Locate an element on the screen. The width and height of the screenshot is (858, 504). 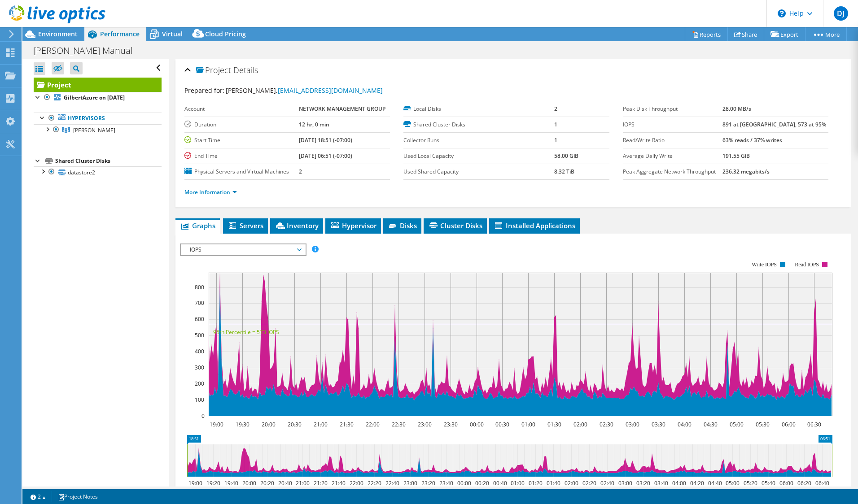
text: 22:30 is located at coordinates (398, 424).